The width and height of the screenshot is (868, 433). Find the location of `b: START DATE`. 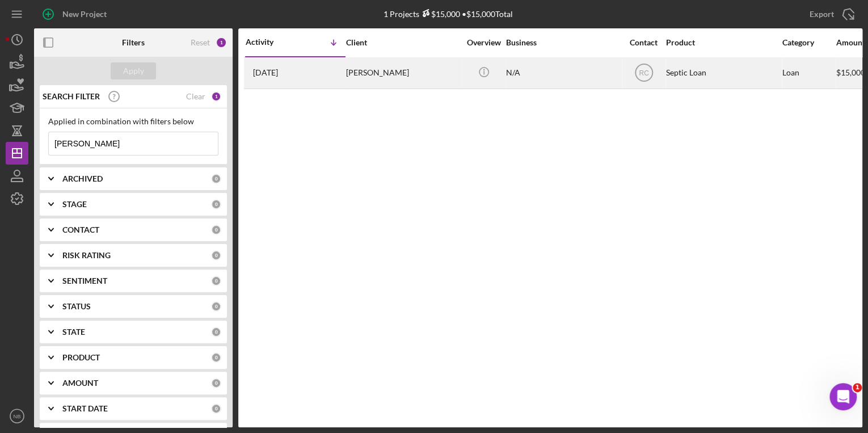

b: START DATE is located at coordinates (85, 409).